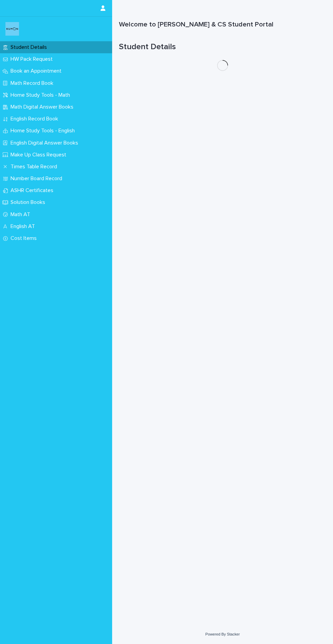 The width and height of the screenshot is (333, 644). I want to click on p: Cost Items, so click(25, 239).